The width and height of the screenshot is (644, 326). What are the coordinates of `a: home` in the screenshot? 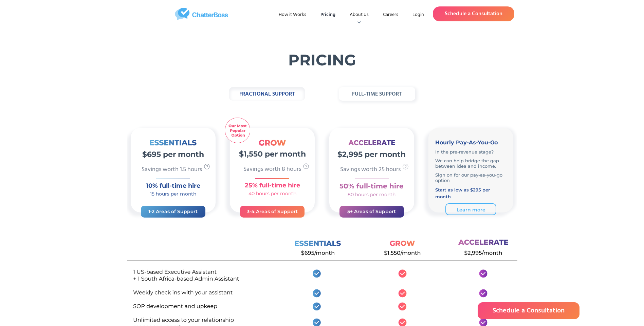 It's located at (201, 14).